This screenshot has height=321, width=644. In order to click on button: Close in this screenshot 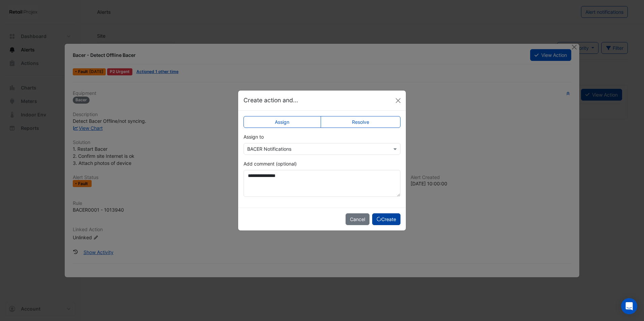, I will do `click(398, 101)`.